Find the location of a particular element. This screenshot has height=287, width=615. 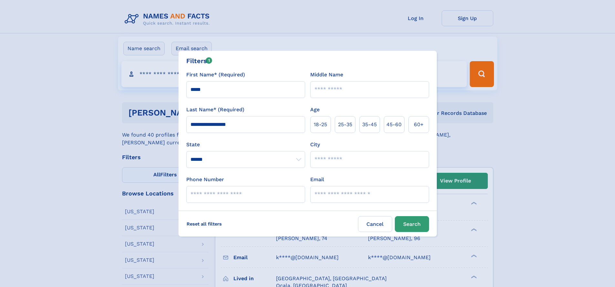

label: Reset all filters is located at coordinates (204, 224).